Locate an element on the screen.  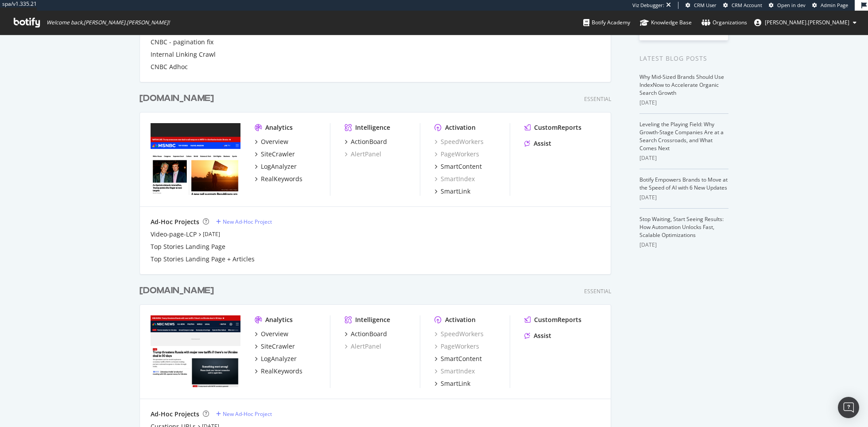
div: Internal Linking Crawl is located at coordinates (183, 55).